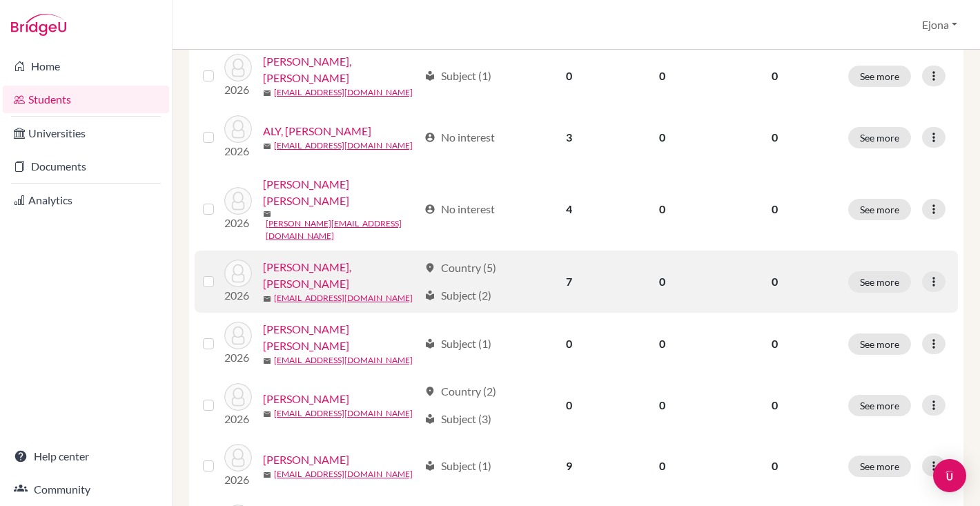  I want to click on td: 7, so click(569, 282).